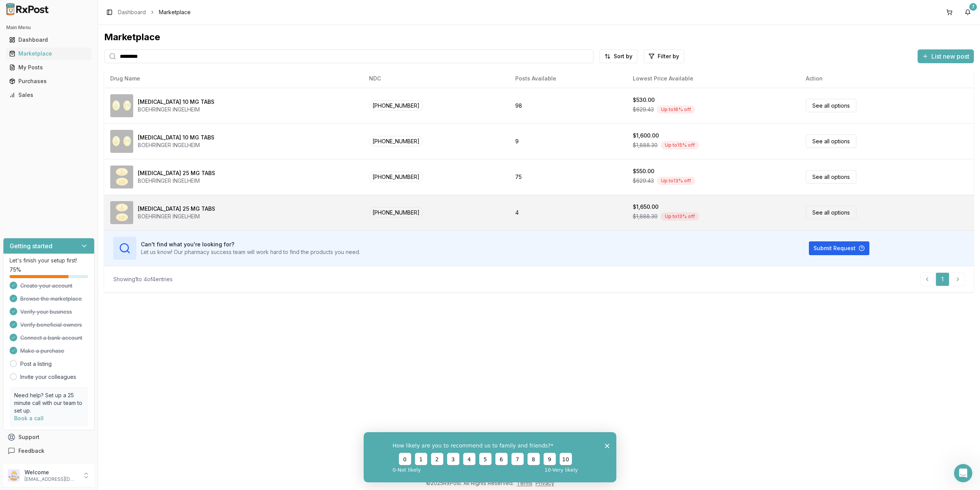 This screenshot has width=980, height=490. Describe the element at coordinates (48, 82) in the screenshot. I see `button: Purchases` at that location.